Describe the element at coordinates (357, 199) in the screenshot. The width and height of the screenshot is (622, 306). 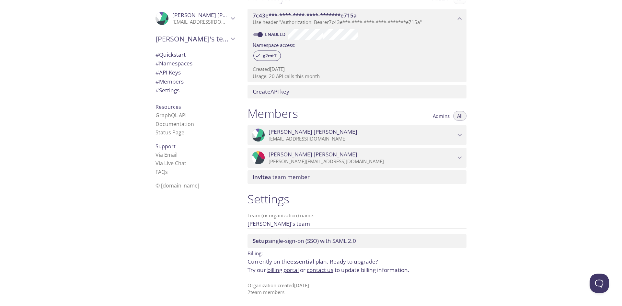
I see `h1: Settings` at that location.